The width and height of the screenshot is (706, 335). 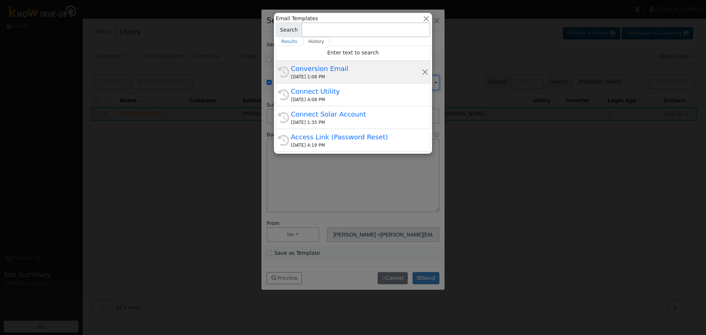 What do you see at coordinates (297, 18) in the screenshot?
I see `span: Email Templates` at bounding box center [297, 18].